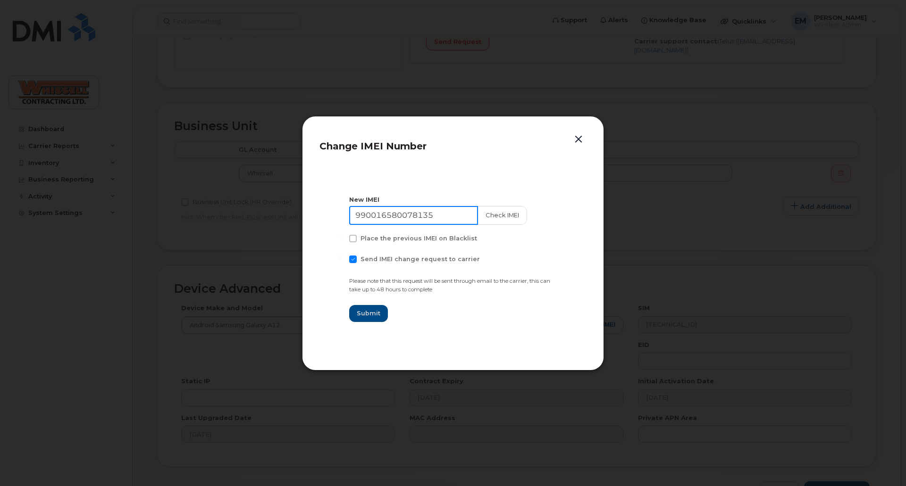 This screenshot has width=906, height=486. I want to click on span: Change IMEI Number, so click(373, 146).